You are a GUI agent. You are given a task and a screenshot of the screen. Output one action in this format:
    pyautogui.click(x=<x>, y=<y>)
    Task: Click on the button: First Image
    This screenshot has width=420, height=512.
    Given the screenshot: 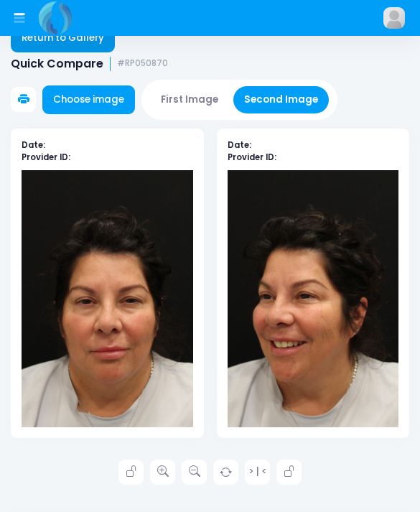 What is the action you would take?
    pyautogui.click(x=190, y=100)
    